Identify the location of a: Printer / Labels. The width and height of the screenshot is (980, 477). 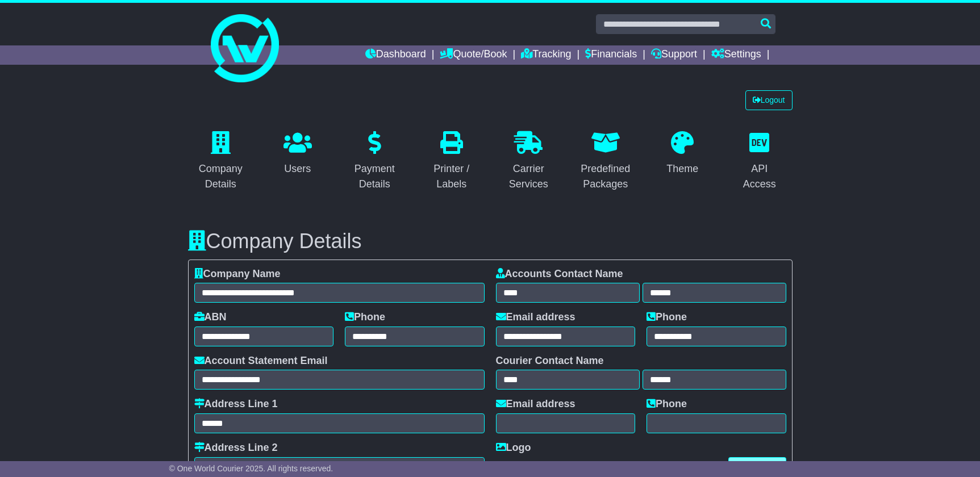
(452, 161).